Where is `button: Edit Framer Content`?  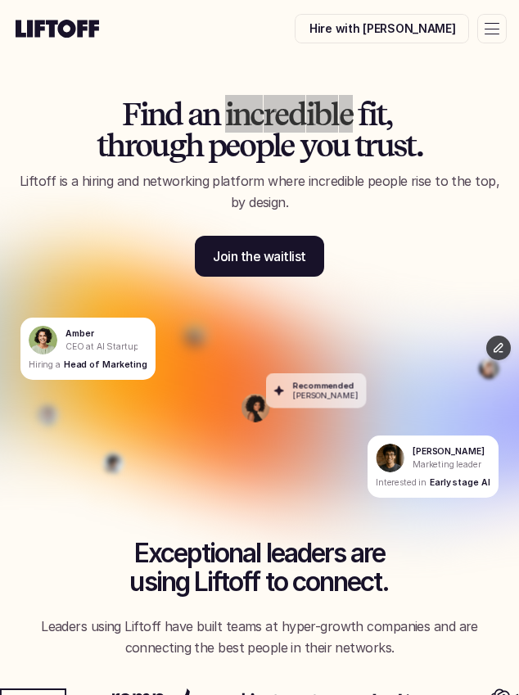
button: Edit Framer Content is located at coordinates (499, 348).